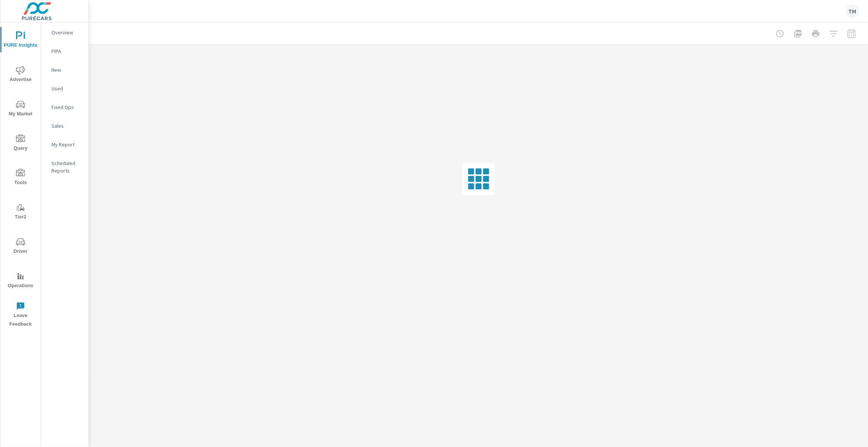 The height and width of the screenshot is (447, 868). I want to click on p: New, so click(67, 70).